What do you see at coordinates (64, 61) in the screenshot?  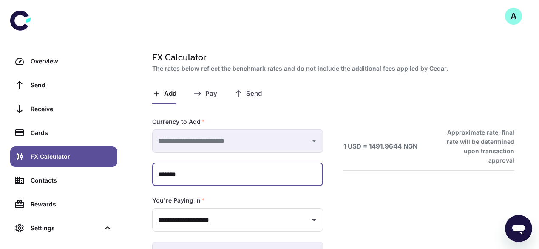 I see `a: Overview` at bounding box center [64, 61].